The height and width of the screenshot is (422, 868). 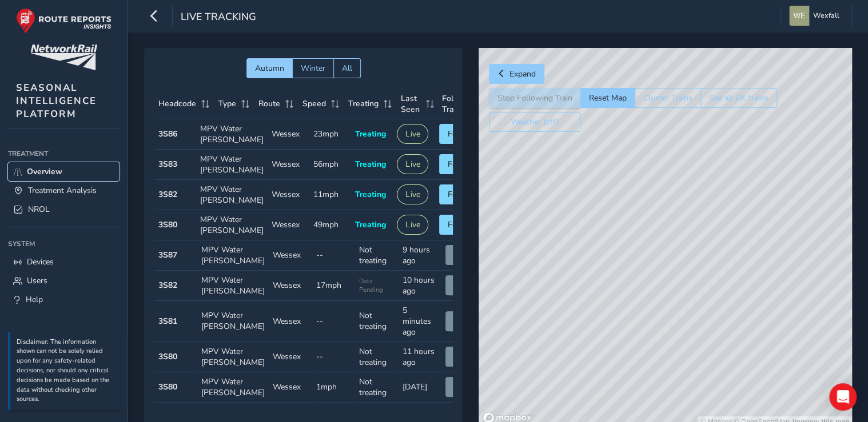 I want to click on a: Overview, so click(x=63, y=171).